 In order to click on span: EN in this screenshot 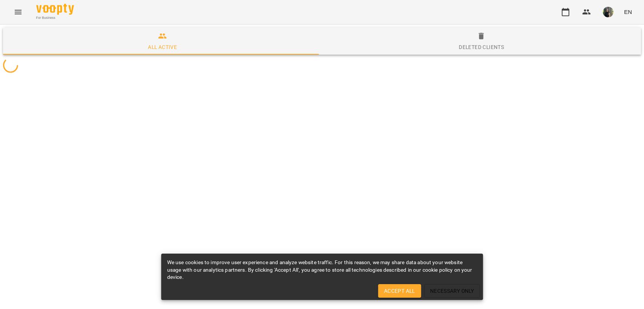, I will do `click(628, 12)`.